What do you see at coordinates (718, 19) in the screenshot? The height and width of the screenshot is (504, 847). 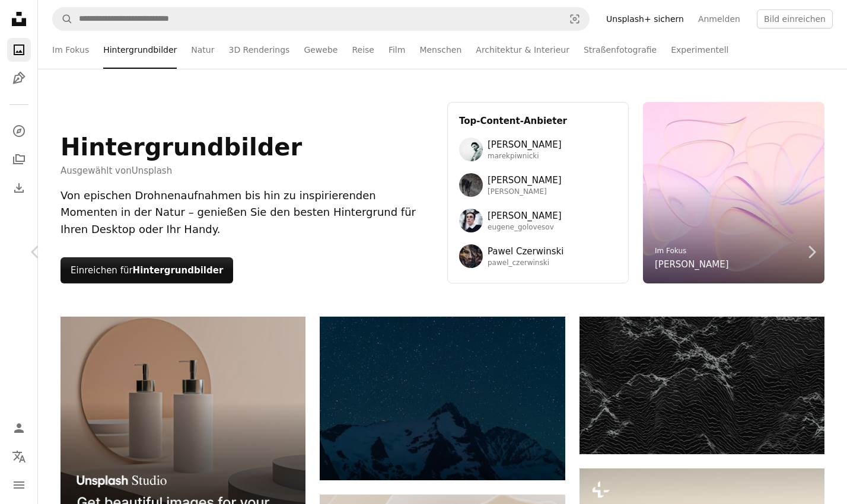 I see `a: Anmelden` at bounding box center [718, 19].